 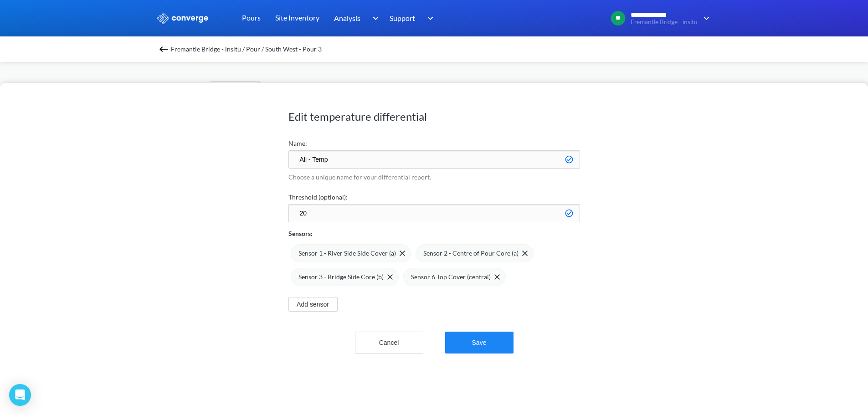 I want to click on span: Fremantle Bridge - insitu / Pour / South West - Pour 3, so click(x=247, y=49).